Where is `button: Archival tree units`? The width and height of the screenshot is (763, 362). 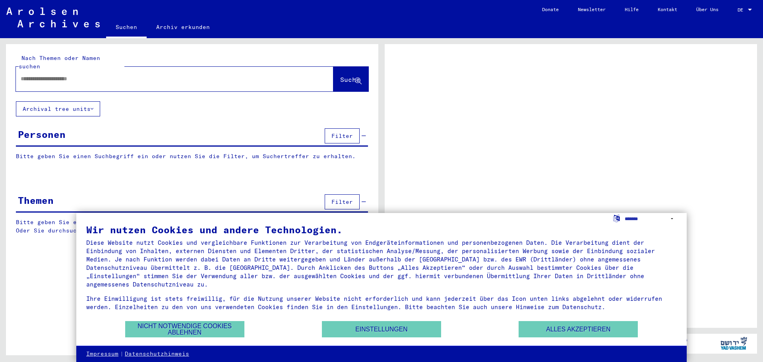
button: Archival tree units is located at coordinates (58, 109).